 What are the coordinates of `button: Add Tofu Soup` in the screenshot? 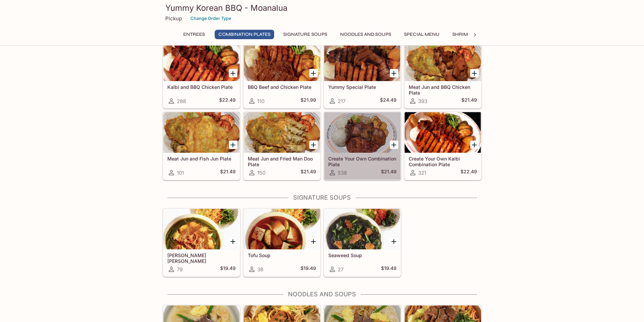 It's located at (314, 241).